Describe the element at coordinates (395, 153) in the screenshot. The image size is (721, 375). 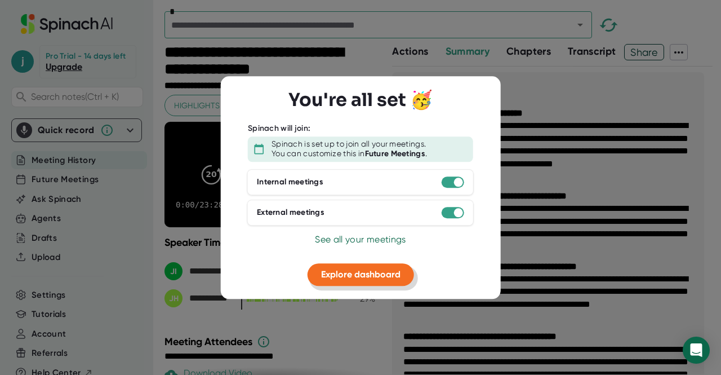
I see `b: Future Meetings` at that location.